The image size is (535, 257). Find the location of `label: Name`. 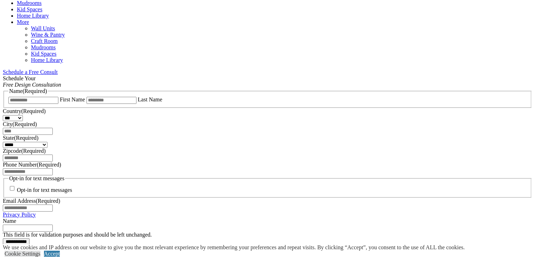

label: Name is located at coordinates (9, 221).